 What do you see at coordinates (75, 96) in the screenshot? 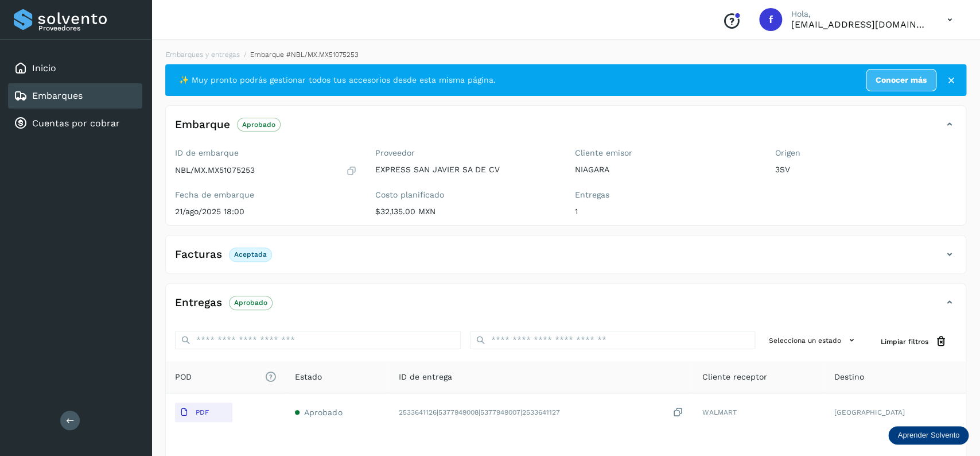
I see `div: Embarques` at bounding box center [75, 96].